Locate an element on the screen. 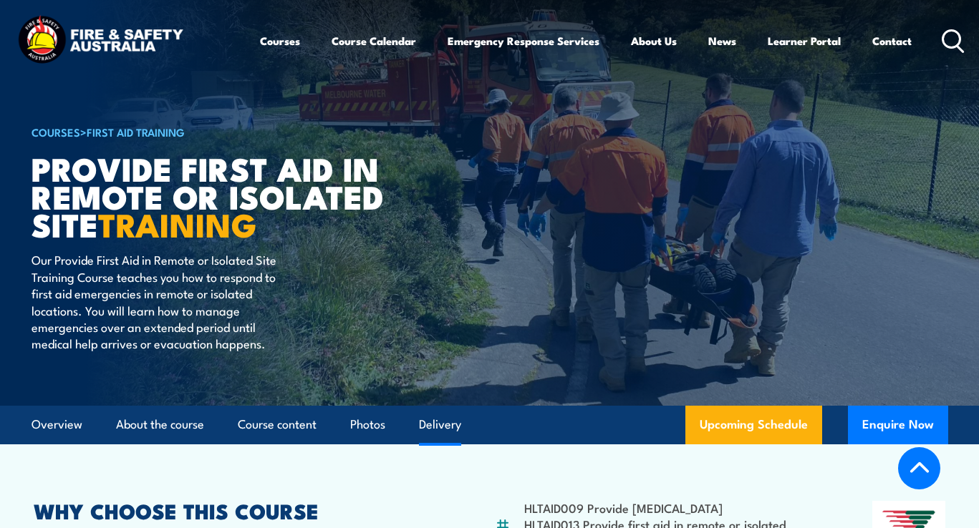 The image size is (979, 528). p: Our Provide First Aid in Remote or Isolated Site Training Course teaches you how to respond to fi... is located at coordinates (162, 301).